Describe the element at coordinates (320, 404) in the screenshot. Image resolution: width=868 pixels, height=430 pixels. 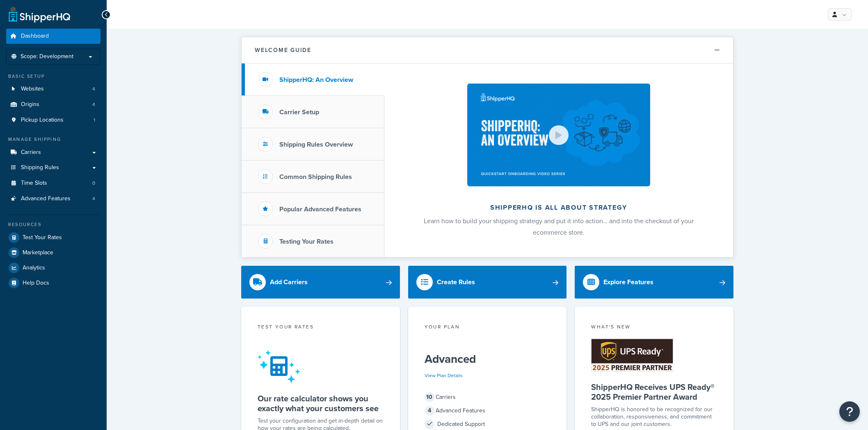
I see `h5: Our rate calculator shows you exactly what your customers see` at that location.